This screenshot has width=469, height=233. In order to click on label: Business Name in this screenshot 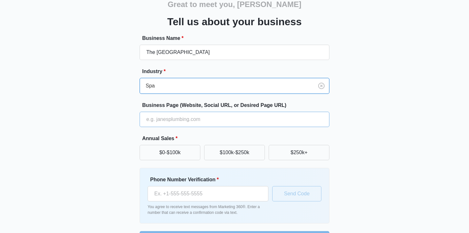, I will do `click(237, 38)`.